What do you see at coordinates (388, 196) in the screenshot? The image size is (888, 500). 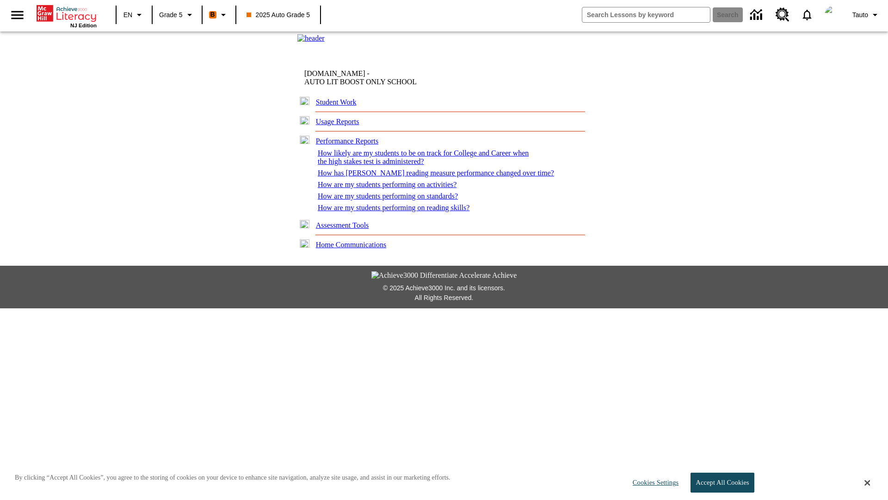 I see `a: How are my students performing on standards?` at bounding box center [388, 196].